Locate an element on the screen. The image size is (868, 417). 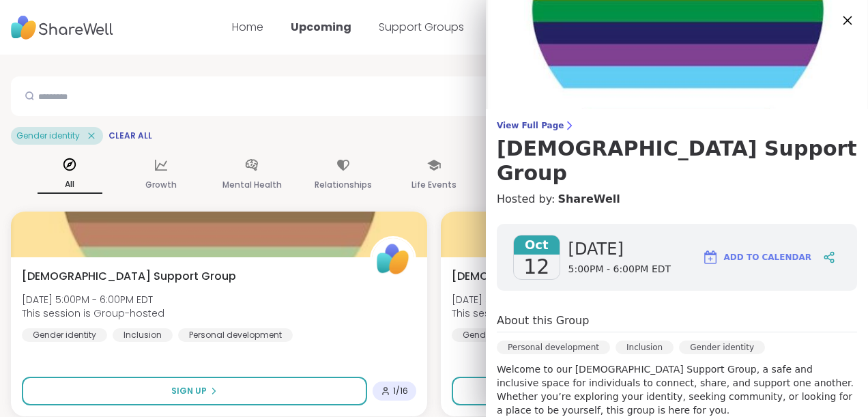
h4: Hosted by: is located at coordinates (677, 199).